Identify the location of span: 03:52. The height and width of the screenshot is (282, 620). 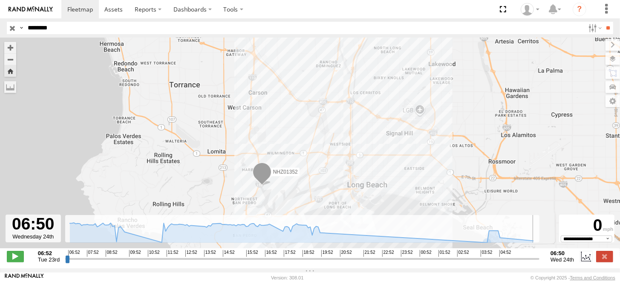
(486, 253).